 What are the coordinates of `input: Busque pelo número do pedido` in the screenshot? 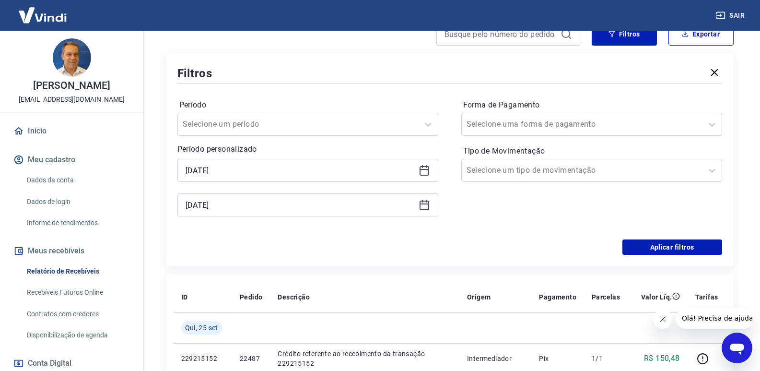 It's located at (501, 34).